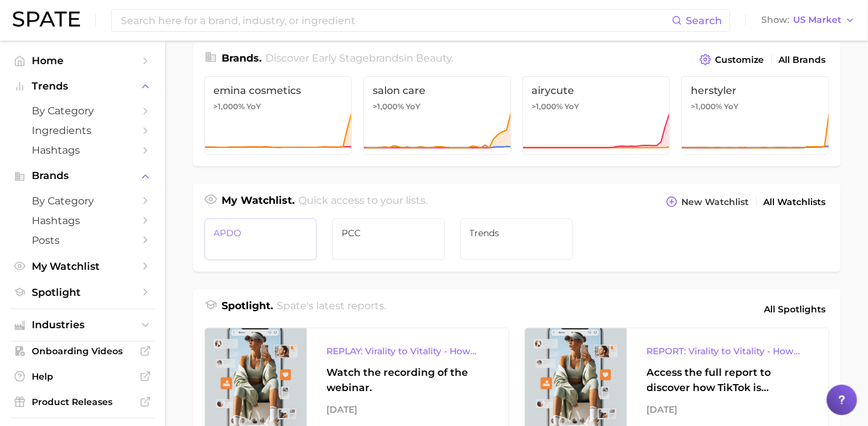  What do you see at coordinates (809, 20) in the screenshot?
I see `button: ShowUS Market` at bounding box center [809, 20].